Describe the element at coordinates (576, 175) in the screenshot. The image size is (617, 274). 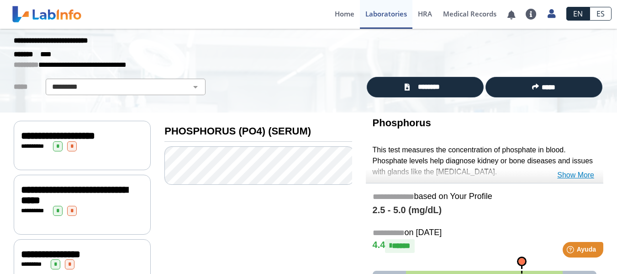
I see `a: Show More` at that location.